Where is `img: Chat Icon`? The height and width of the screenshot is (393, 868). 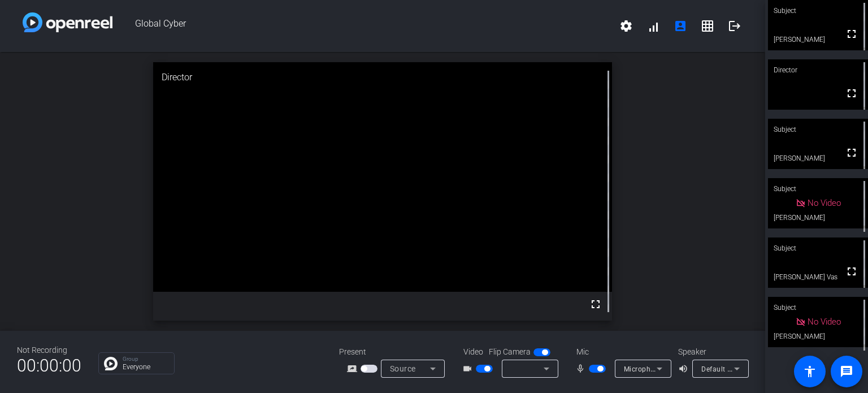 img: Chat Icon is located at coordinates (110, 363).